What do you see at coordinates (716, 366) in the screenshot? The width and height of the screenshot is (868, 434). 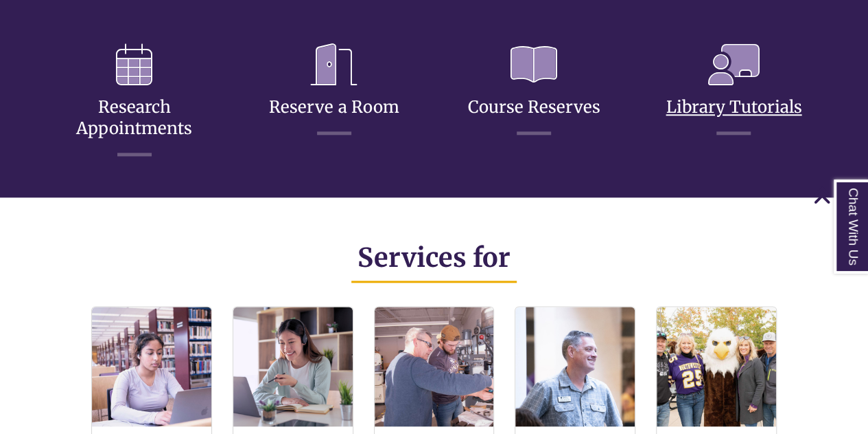 I see `img: Alumni and Visitors Services` at bounding box center [716, 366].